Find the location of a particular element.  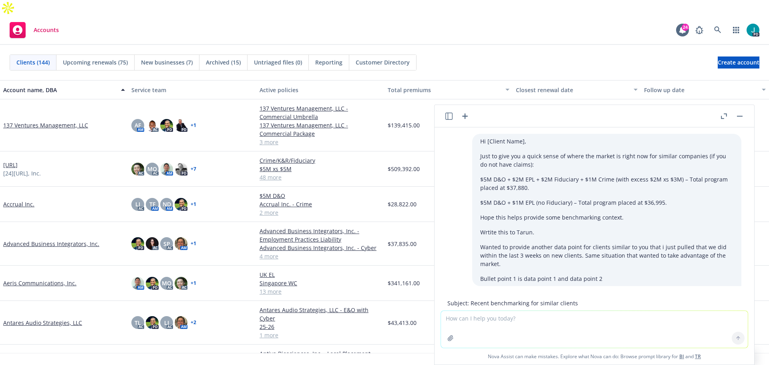

a: 13 more is located at coordinates (321, 291).